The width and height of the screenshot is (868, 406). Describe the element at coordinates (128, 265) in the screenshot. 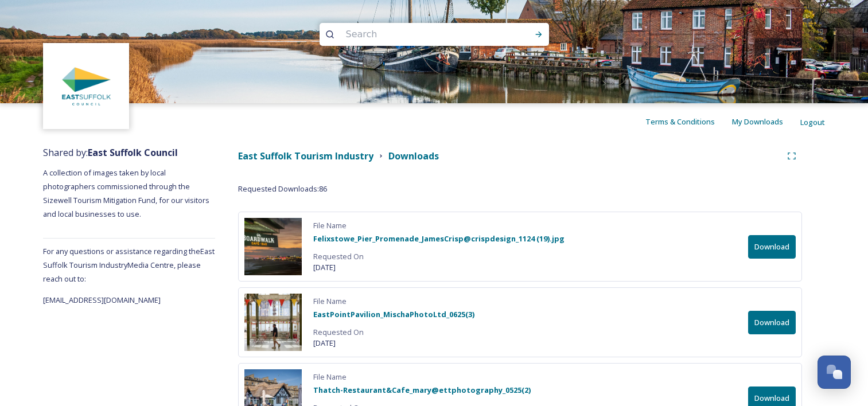

I see `span: For any questions or assistance regarding the East Suffolk Tourism Industry Media Centre, please ...` at that location.